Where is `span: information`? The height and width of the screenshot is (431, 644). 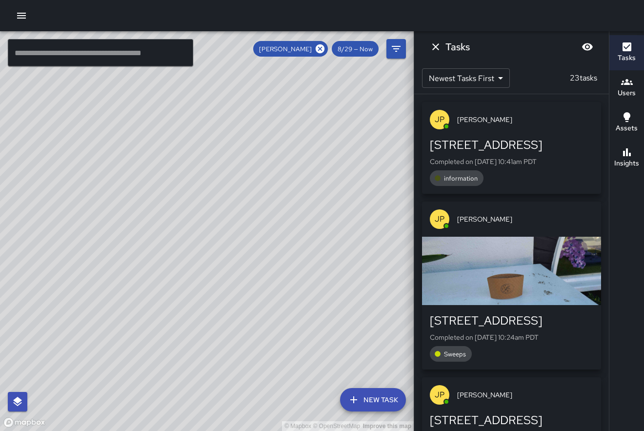
span: information is located at coordinates (461, 178).